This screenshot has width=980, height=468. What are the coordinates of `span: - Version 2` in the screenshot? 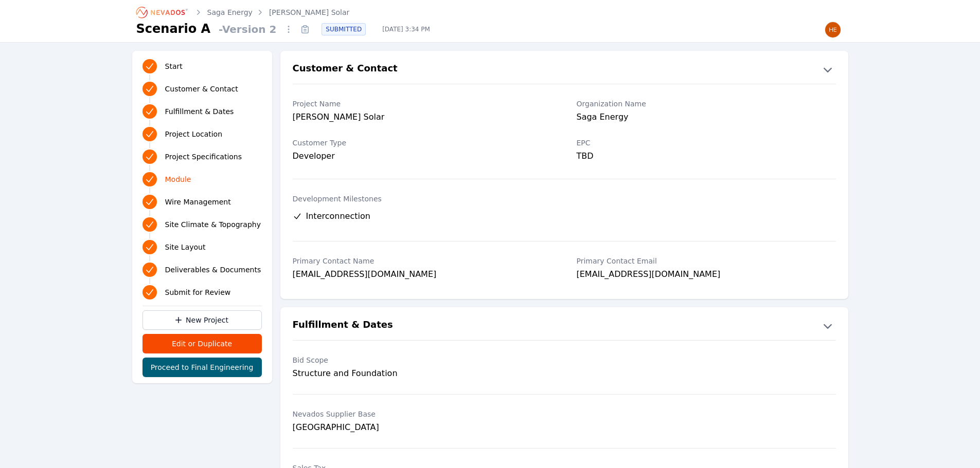 It's located at (248, 29).